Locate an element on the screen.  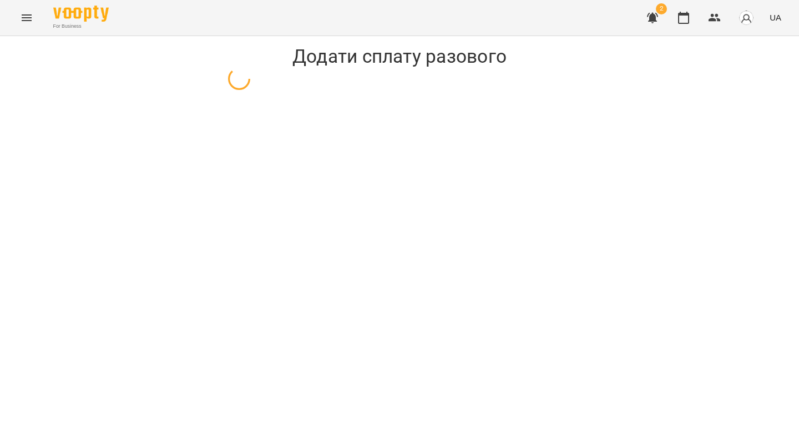
button: UA is located at coordinates (776, 17).